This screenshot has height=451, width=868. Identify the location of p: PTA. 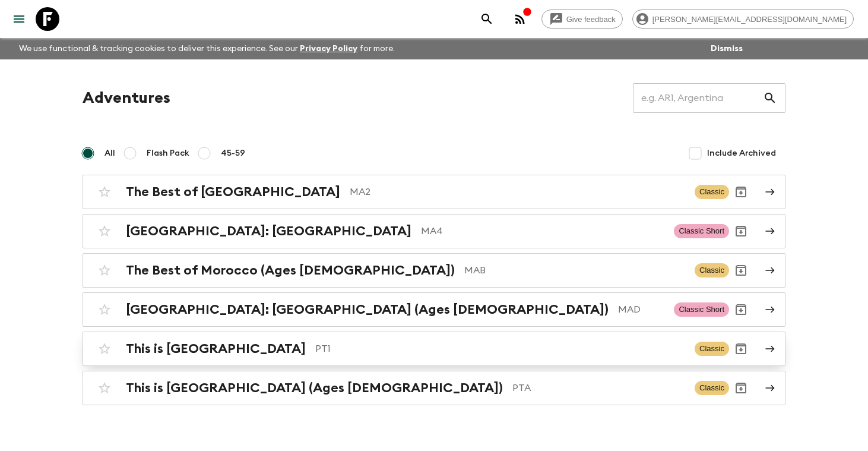
(599, 388).